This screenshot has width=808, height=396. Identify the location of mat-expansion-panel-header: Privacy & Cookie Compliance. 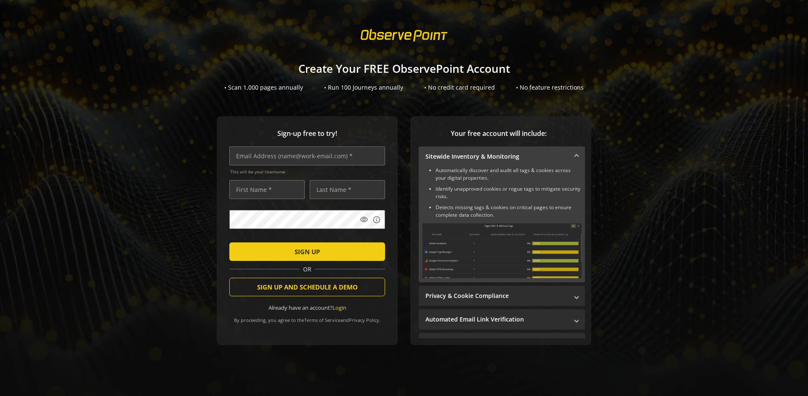
(502, 296).